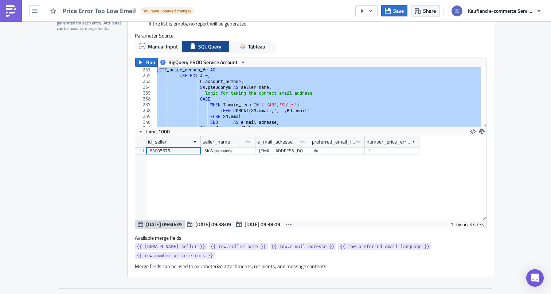 The width and height of the screenshot is (551, 294). Describe the element at coordinates (467, 225) in the screenshot. I see `div: 1 row in 33.73s` at that location.